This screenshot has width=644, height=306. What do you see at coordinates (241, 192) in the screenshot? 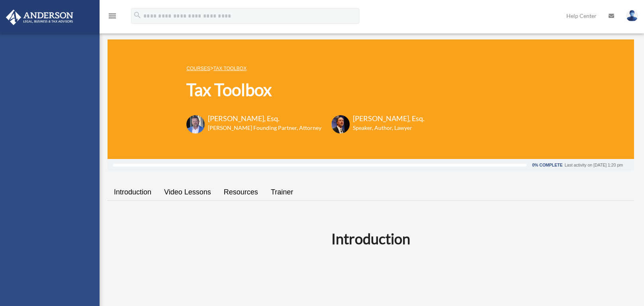
I see `a: Resources` at bounding box center [241, 192].